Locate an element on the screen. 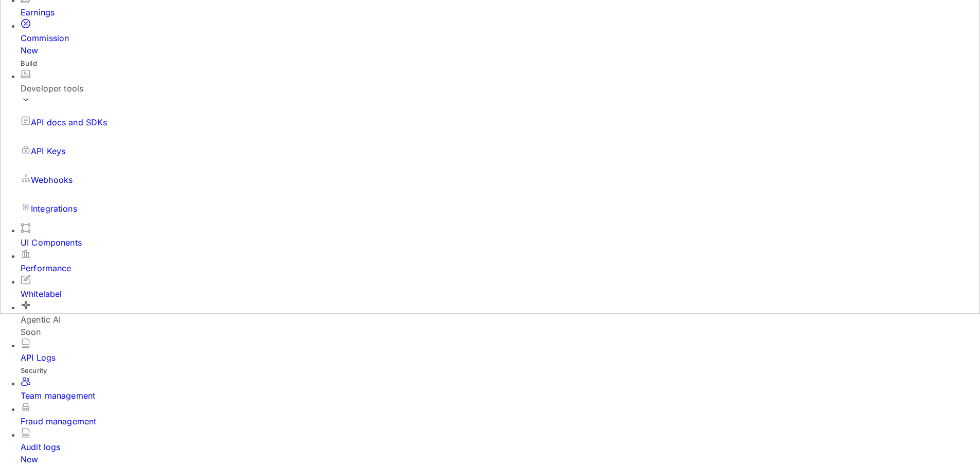 The image size is (980, 468). div: New is located at coordinates (500, 459).